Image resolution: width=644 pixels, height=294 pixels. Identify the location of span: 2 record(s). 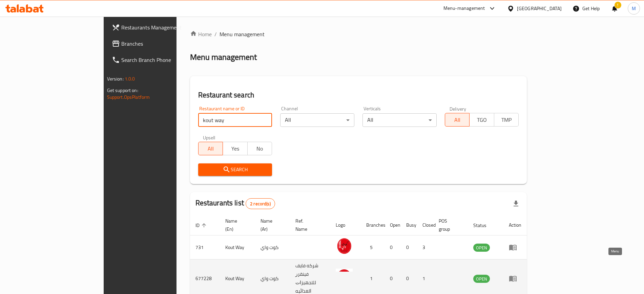
(260, 204).